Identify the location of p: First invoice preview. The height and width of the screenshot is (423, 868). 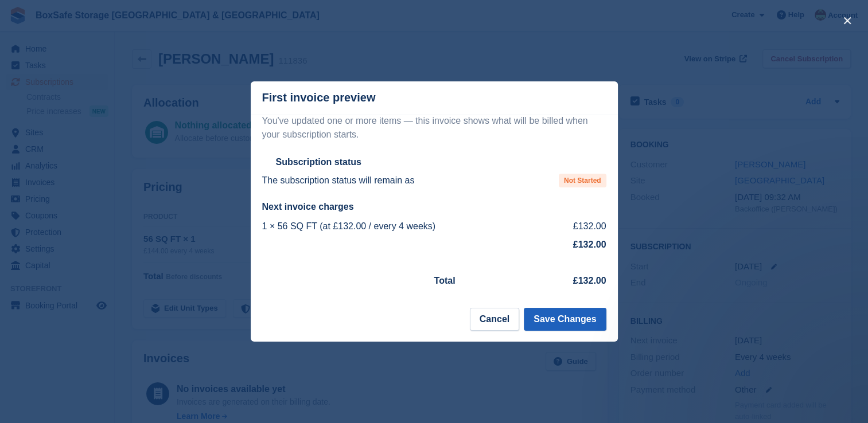
(319, 98).